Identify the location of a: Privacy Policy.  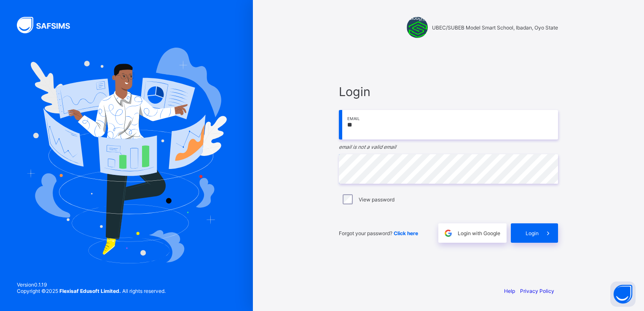
(537, 291).